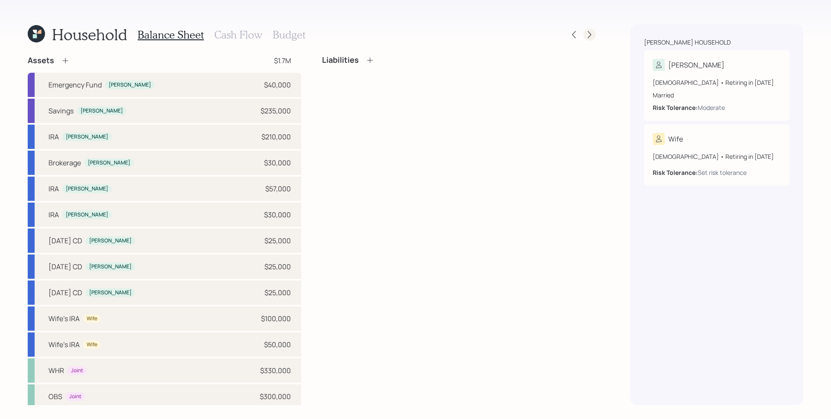  What do you see at coordinates (61, 111) in the screenshot?
I see `div: Savings` at bounding box center [61, 111].